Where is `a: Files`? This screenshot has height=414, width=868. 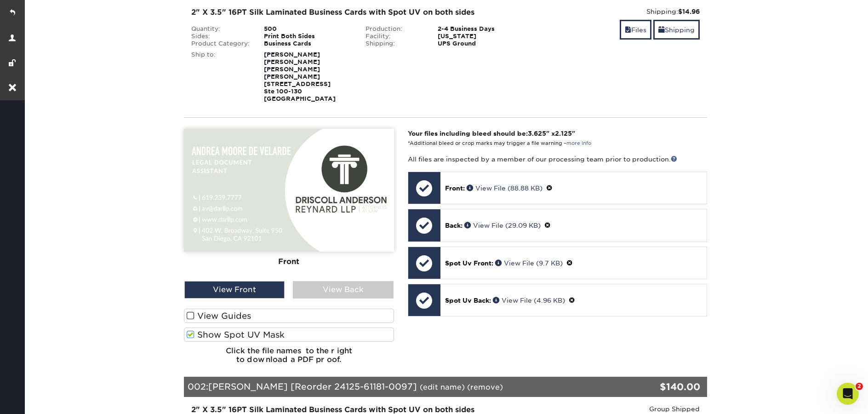
a: Files is located at coordinates (635, 29).